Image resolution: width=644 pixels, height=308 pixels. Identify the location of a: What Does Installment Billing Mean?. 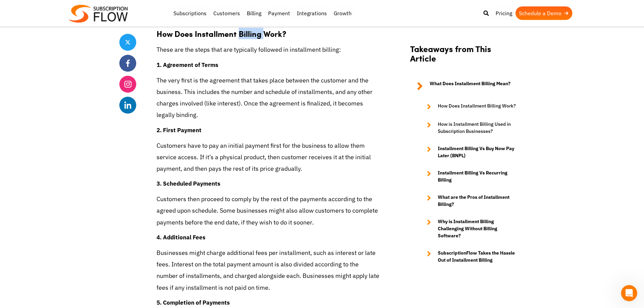
(464, 86).